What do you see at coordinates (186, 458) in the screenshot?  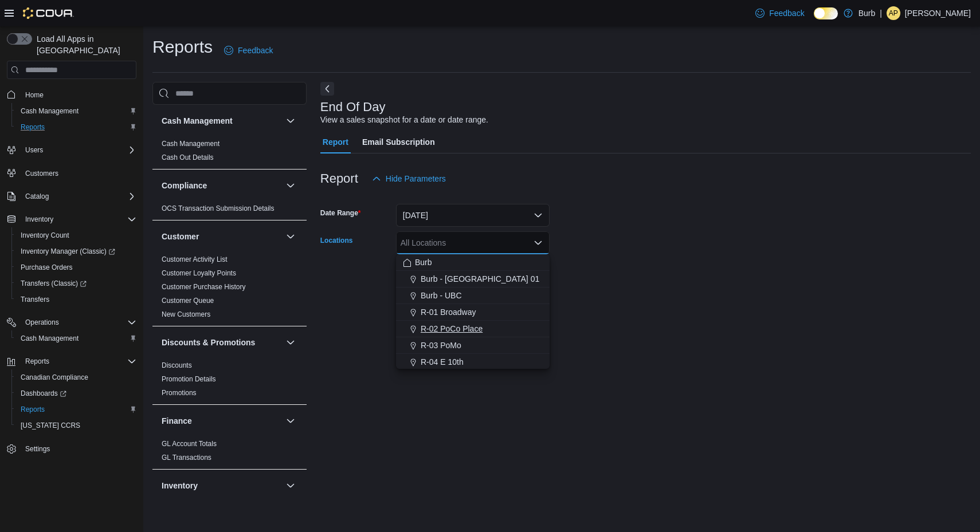 I see `span: GL Transactions` at bounding box center [186, 458].